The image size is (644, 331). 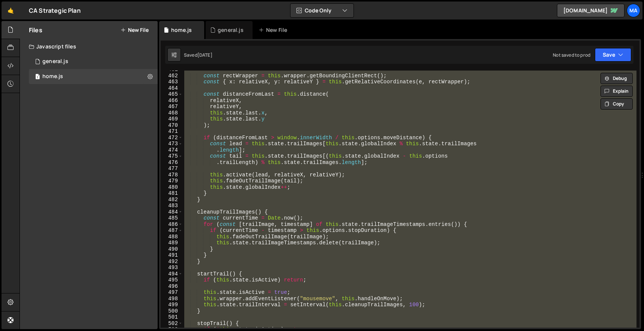 I want to click on div: 493, so click(x=171, y=267).